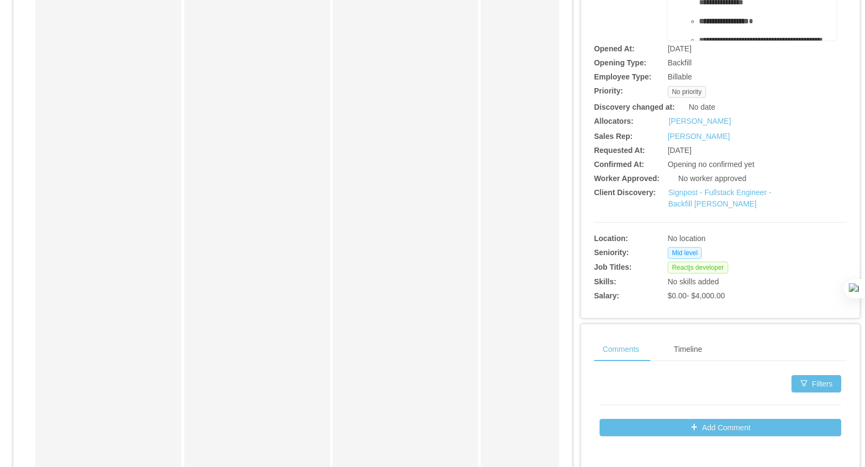 The height and width of the screenshot is (467, 865). What do you see at coordinates (816, 384) in the screenshot?
I see `button: icon: filterFilters` at bounding box center [816, 384].